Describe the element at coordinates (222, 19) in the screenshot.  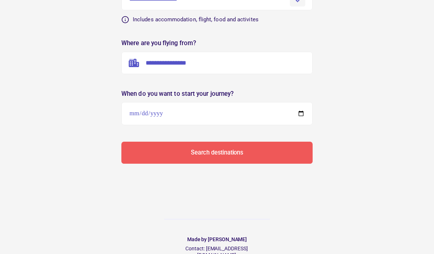
I see `div: Includes accommodation, flight, food and activites` at that location.